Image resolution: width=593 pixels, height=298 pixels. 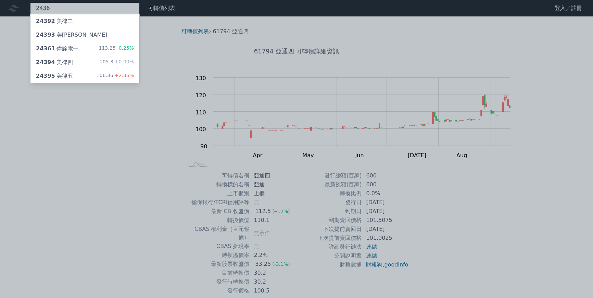 What do you see at coordinates (54, 21) in the screenshot?
I see `div: 美律二` at bounding box center [54, 21].